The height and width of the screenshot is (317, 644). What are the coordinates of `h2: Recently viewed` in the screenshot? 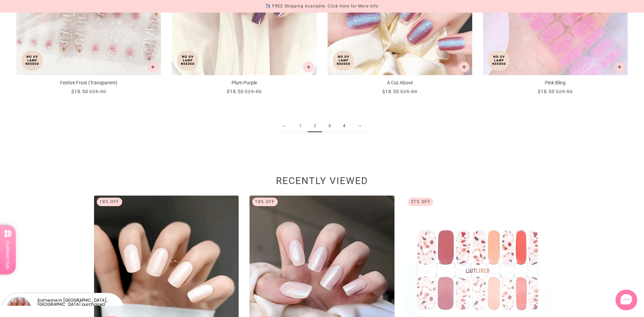 It's located at (322, 183).